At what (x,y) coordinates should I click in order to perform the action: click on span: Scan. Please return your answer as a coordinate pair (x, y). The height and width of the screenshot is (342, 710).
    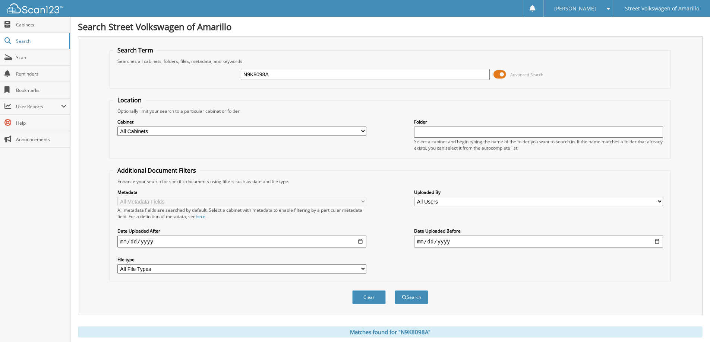
    Looking at the image, I should click on (41, 57).